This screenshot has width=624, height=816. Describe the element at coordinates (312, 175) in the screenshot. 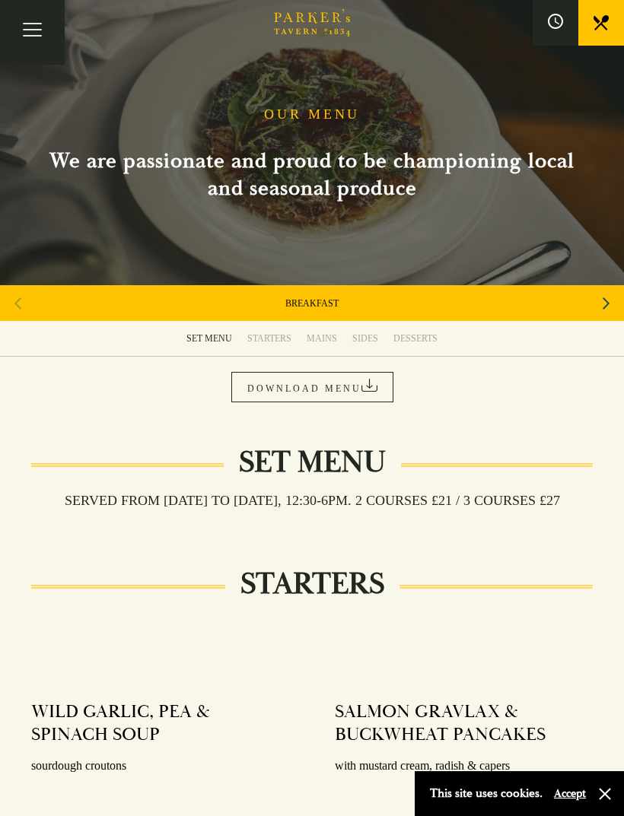

I see `h2: We are passionate and proud to be championing local and seasonal produce` at that location.